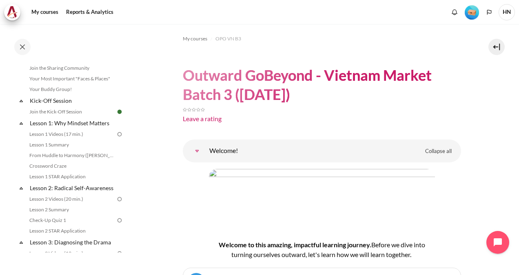 The image size is (519, 275). What do you see at coordinates (507, 12) in the screenshot?
I see `a: User menu` at bounding box center [507, 12].